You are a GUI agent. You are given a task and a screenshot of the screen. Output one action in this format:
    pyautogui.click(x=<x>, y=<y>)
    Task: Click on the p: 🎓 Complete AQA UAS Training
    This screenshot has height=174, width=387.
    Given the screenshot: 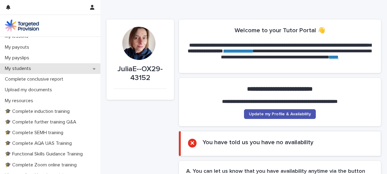 What is the action you would take?
    pyautogui.click(x=40, y=143)
    